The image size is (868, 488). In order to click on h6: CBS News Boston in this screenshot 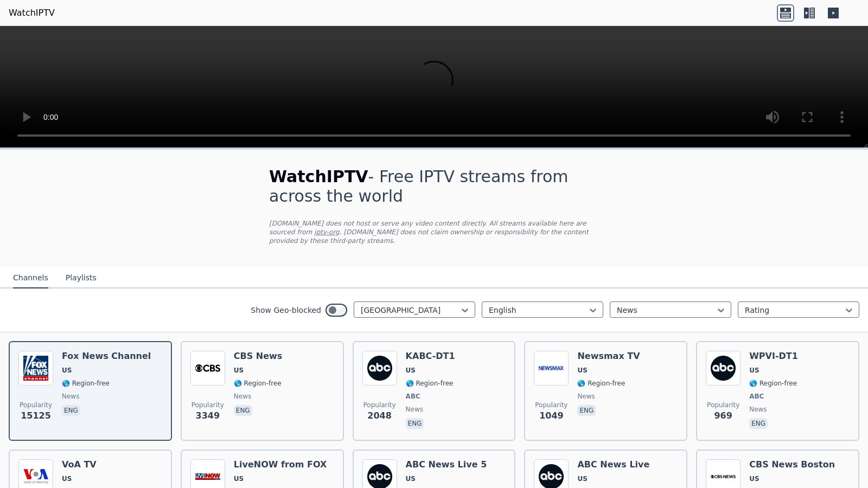, I will do `click(792, 465)`.